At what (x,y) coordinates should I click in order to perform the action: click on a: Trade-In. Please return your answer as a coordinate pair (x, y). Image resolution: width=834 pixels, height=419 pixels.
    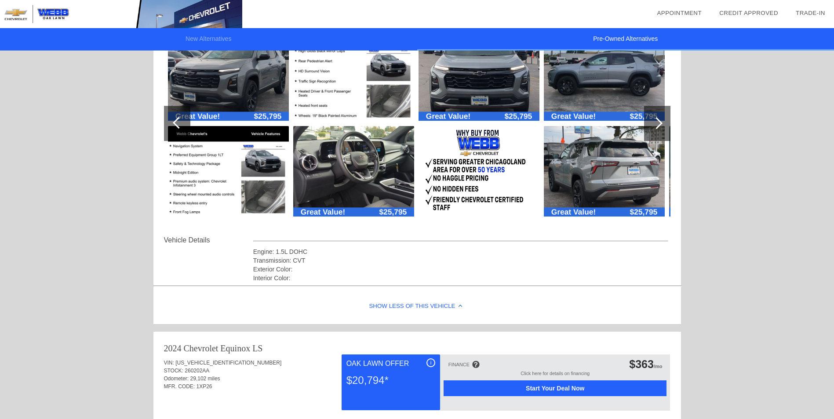
    Looking at the image, I should click on (810, 13).